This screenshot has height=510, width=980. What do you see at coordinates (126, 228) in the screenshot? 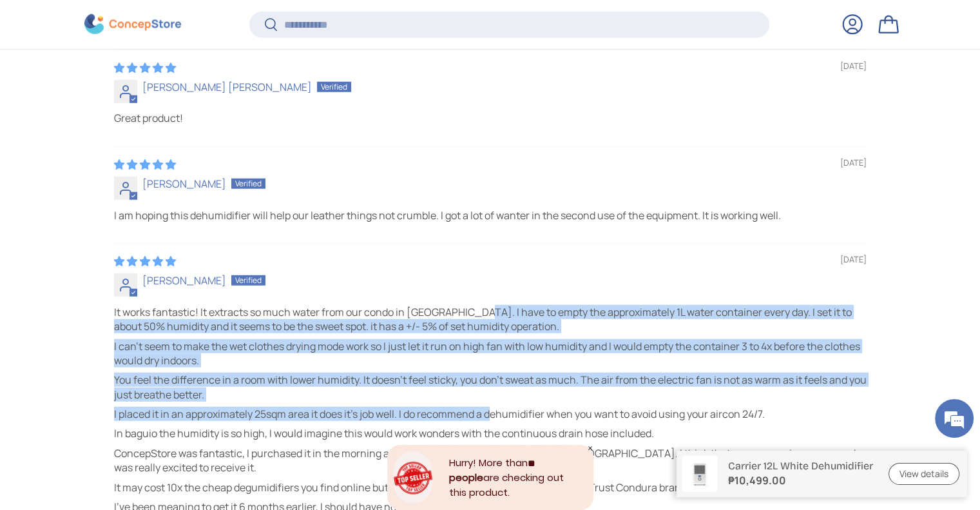
I see `span: We're online!` at bounding box center [126, 228].